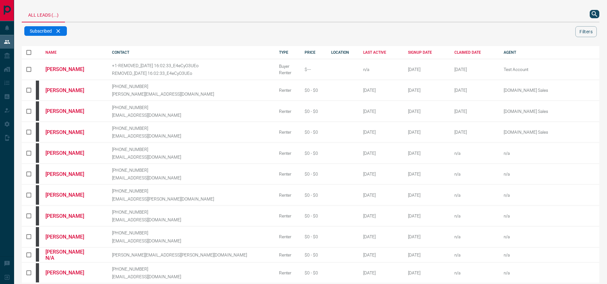 The width and height of the screenshot is (607, 284). What do you see at coordinates (41, 31) in the screenshot?
I see `span: Subscribed` at bounding box center [41, 31].